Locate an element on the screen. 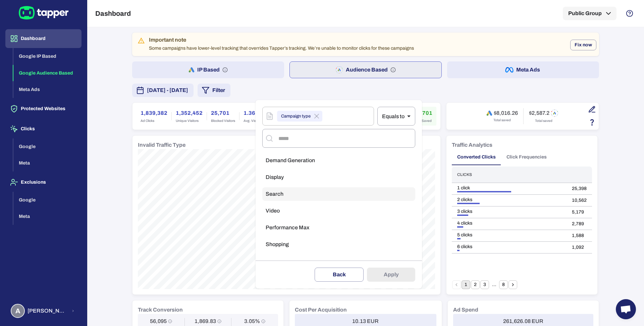  span: Performance Max is located at coordinates (288, 228).